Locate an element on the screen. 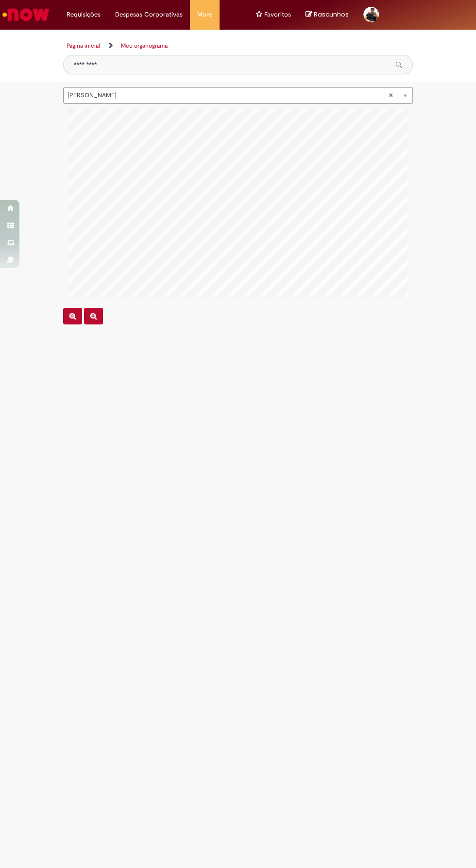 This screenshot has width=476, height=868. span: More is located at coordinates (204, 15).